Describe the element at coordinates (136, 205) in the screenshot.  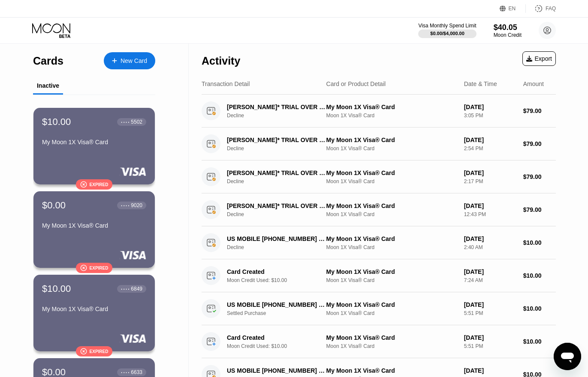
I see `div: 9020` at that location.